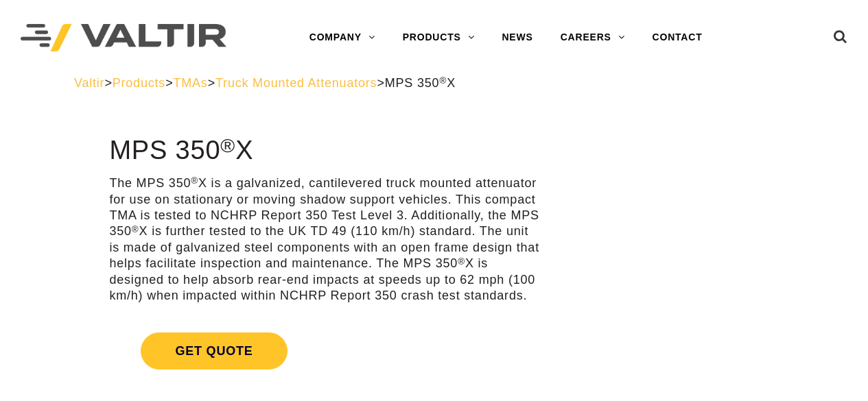  Describe the element at coordinates (213, 351) in the screenshot. I see `span: Get Quote` at that location.